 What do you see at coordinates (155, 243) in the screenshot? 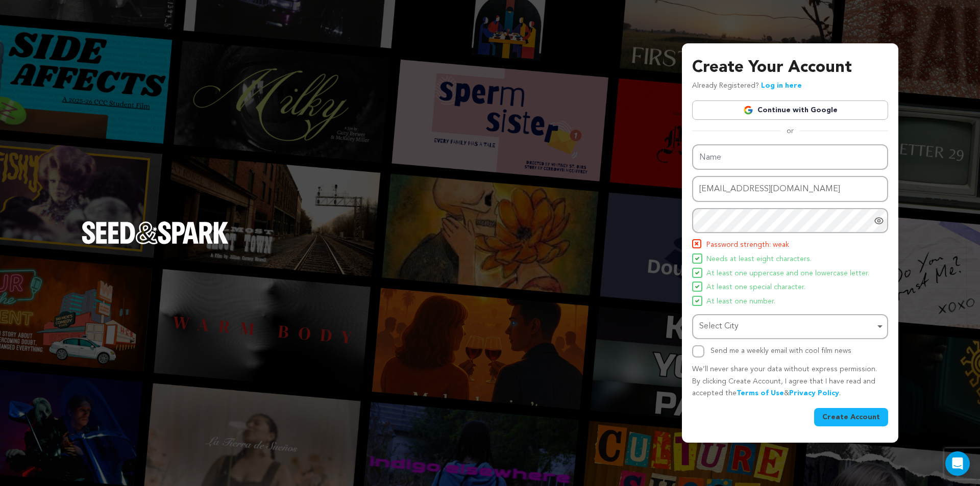
I see `a: Seed&Spark Homepage` at bounding box center [155, 243].